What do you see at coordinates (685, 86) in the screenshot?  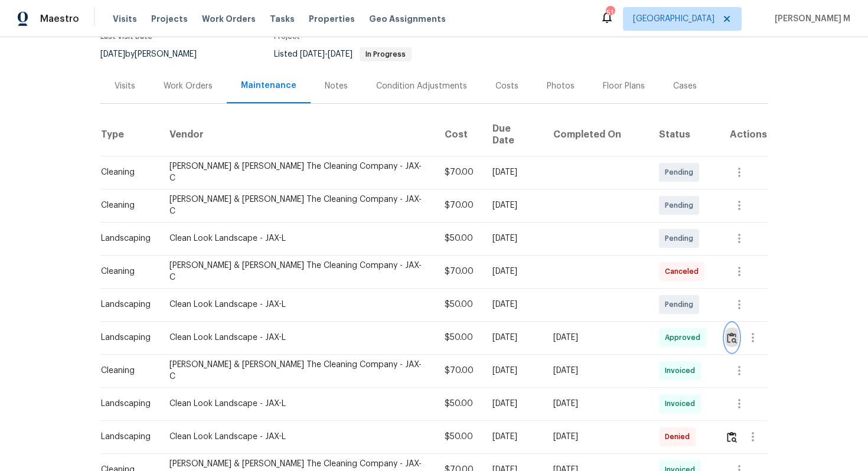 I see `div: Cases` at bounding box center [685, 86].